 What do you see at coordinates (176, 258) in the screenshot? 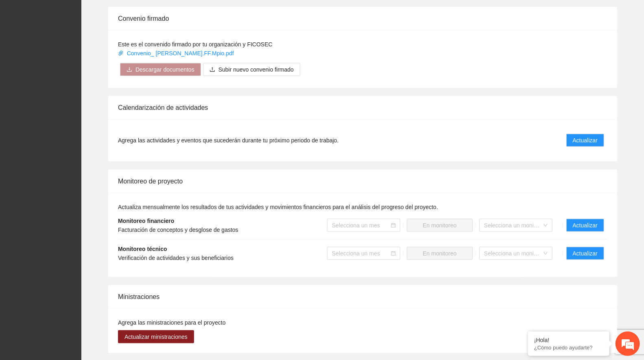
I see `span: Verificación de actividades y sus beneficiarios` at bounding box center [176, 258].